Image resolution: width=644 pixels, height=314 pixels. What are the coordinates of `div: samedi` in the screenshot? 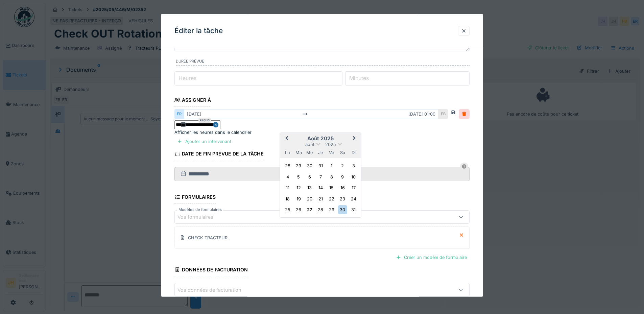 It's located at (342, 152).